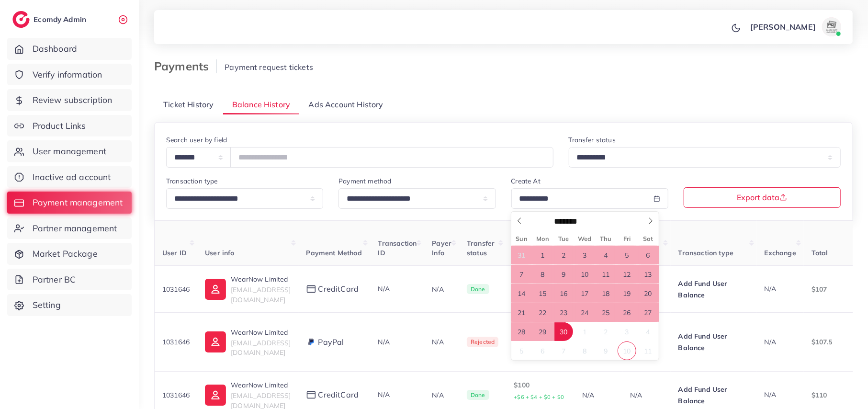 The height and width of the screenshot is (409, 868). Describe the element at coordinates (627, 239) in the screenshot. I see `span: Fri` at that location.